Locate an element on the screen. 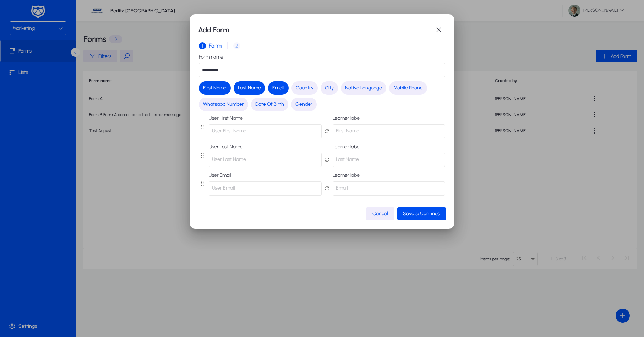 This screenshot has height=337, width=644. span: 1 is located at coordinates (202, 46).